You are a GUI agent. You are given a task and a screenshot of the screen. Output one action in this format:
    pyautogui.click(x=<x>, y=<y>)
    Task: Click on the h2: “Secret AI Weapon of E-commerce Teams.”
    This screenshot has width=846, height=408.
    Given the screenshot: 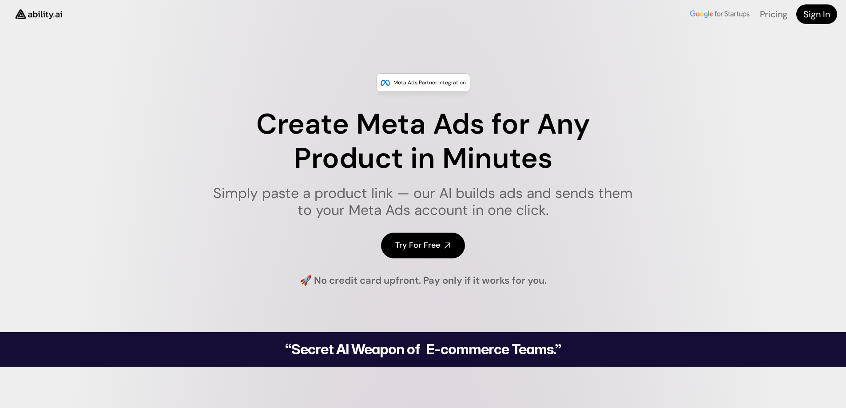 What is the action you would take?
    pyautogui.click(x=423, y=350)
    